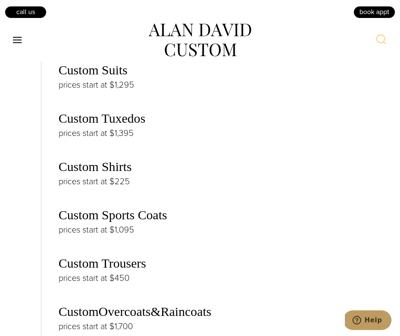 The width and height of the screenshot is (400, 336). What do you see at coordinates (208, 133) in the screenshot?
I see `p: prices start at $1,395` at bounding box center [208, 133].